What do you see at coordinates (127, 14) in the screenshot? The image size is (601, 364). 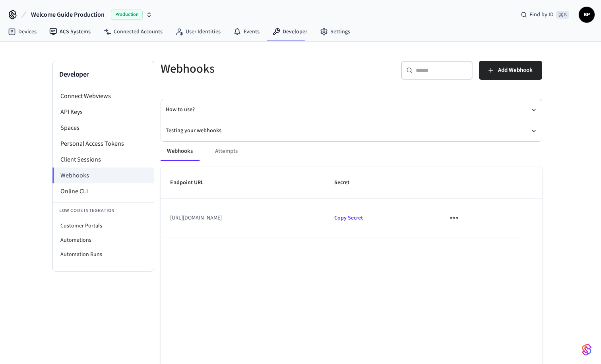 I see `span: Production` at bounding box center [127, 14].